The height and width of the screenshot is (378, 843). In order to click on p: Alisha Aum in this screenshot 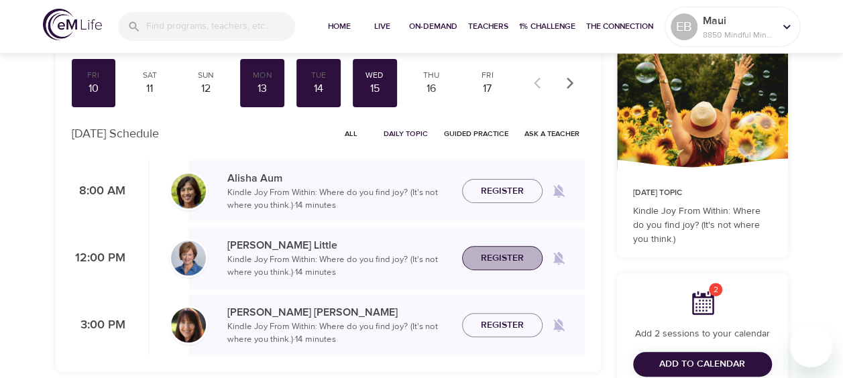, I will do `click(339, 178)`.